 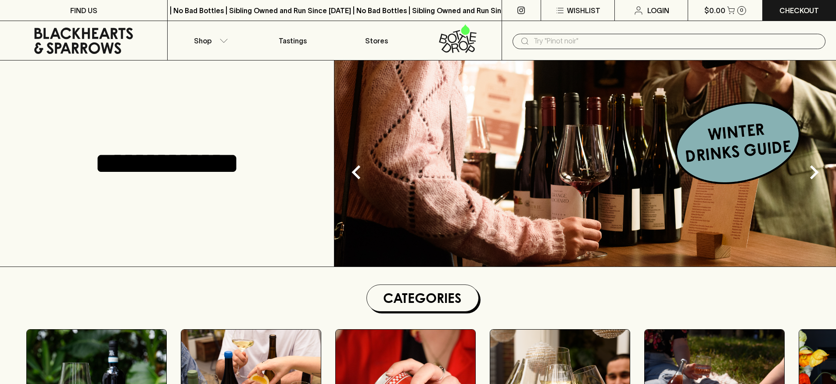 What do you see at coordinates (203, 41) in the screenshot?
I see `p: Shop` at bounding box center [203, 41].